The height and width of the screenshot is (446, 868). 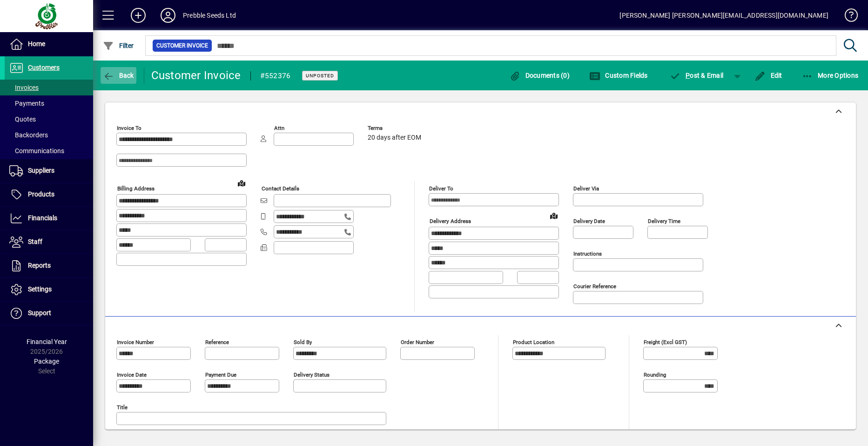 What do you see at coordinates (23, 119) in the screenshot?
I see `span: Quotes` at bounding box center [23, 119].